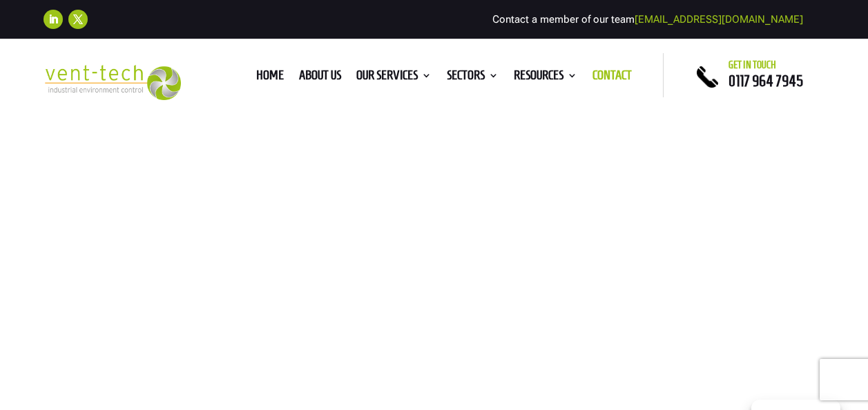 Image resolution: width=868 pixels, height=410 pixels. I want to click on a: Follow on X, so click(78, 19).